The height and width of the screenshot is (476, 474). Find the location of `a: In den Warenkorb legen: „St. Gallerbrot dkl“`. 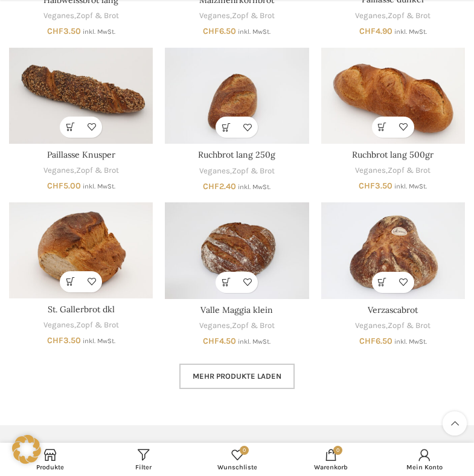

a: In den Warenkorb legen: „St. Gallerbrot dkl“ is located at coordinates (70, 282).